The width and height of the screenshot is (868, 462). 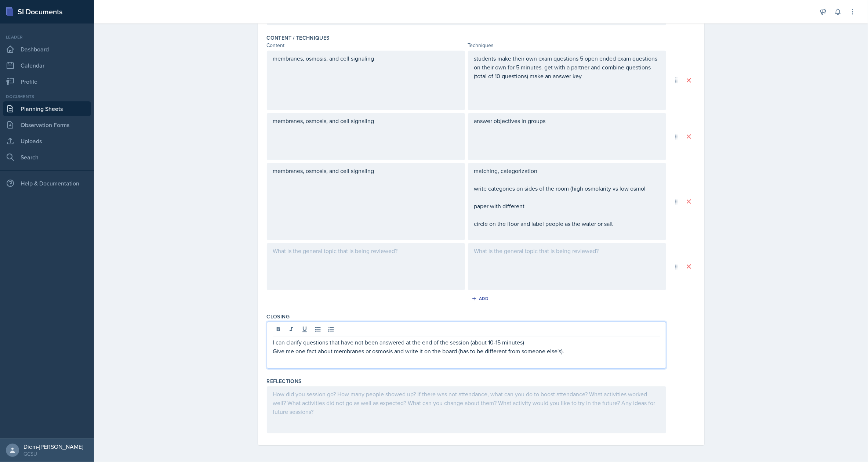 I want to click on div: Techniques, so click(x=567, y=45).